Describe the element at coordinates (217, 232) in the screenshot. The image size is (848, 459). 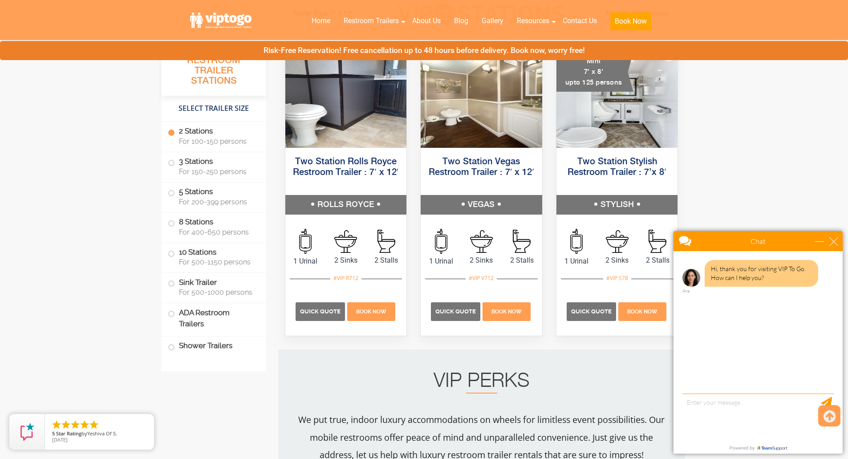
I see `span: For 400-650 persons` at that location.